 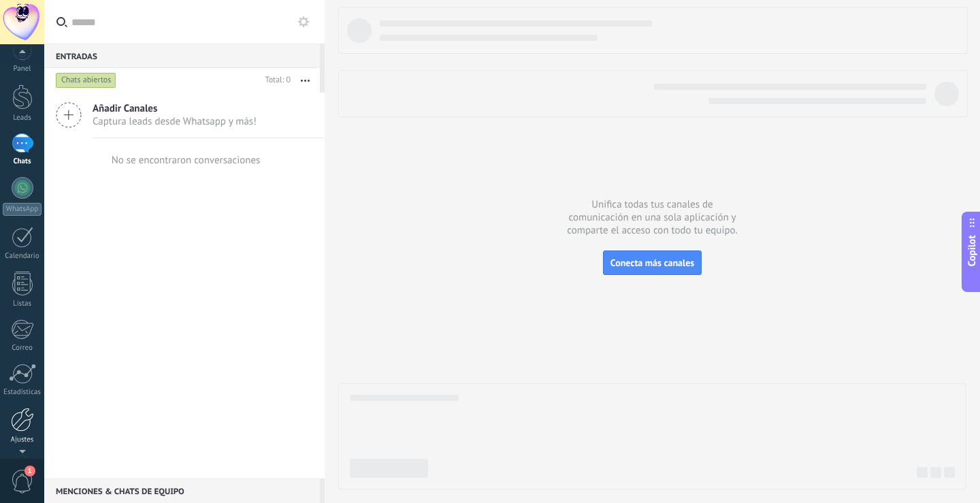 I want to click on div: No se encontraron conversaciones, so click(x=185, y=160).